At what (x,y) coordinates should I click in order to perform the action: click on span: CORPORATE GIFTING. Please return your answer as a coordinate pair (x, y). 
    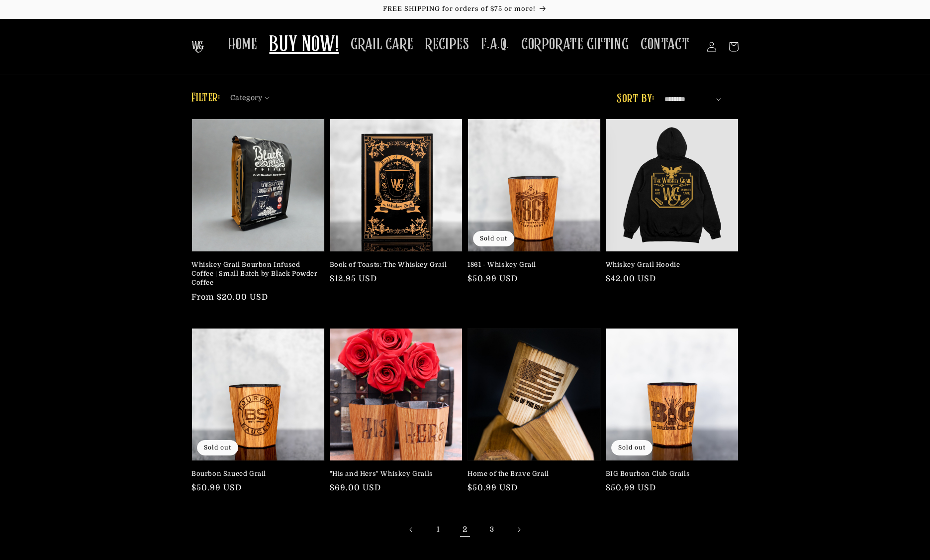
    Looking at the image, I should click on (575, 45).